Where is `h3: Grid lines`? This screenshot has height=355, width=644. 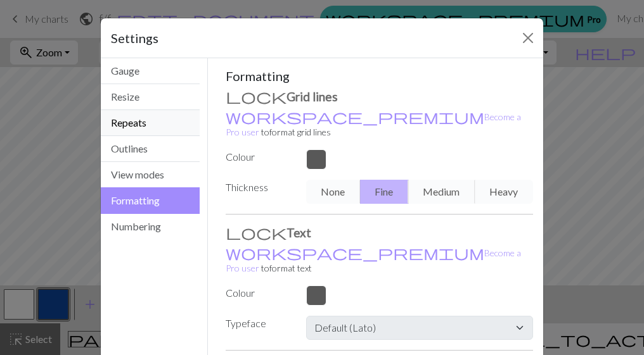 h3: Grid lines is located at coordinates (380, 96).